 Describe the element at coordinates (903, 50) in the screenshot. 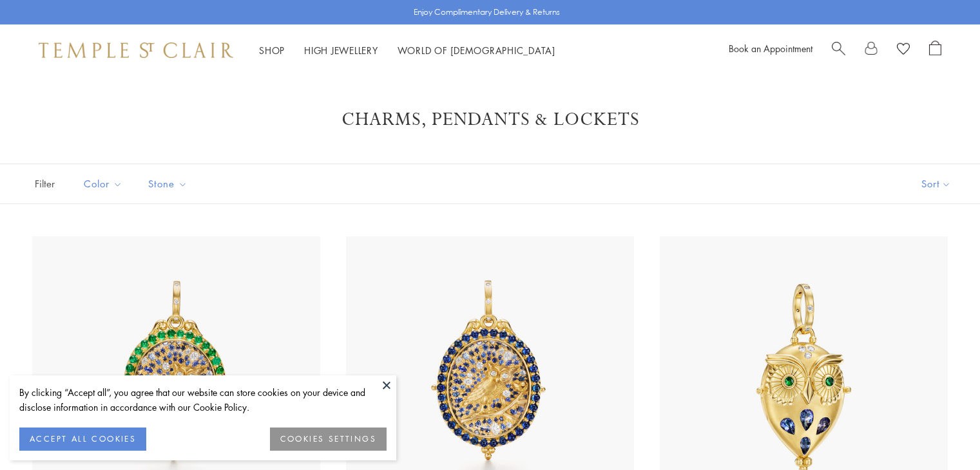

I see `a: View Wishlist` at that location.